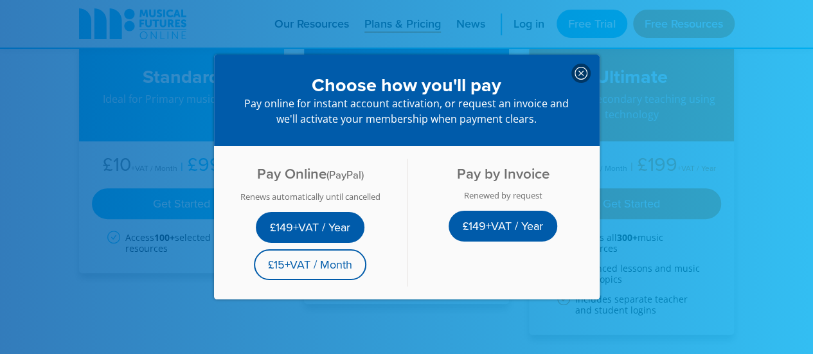 This screenshot has width=813, height=354. What do you see at coordinates (503, 174) in the screenshot?
I see `h4: Pay by Invoice` at bounding box center [503, 174].